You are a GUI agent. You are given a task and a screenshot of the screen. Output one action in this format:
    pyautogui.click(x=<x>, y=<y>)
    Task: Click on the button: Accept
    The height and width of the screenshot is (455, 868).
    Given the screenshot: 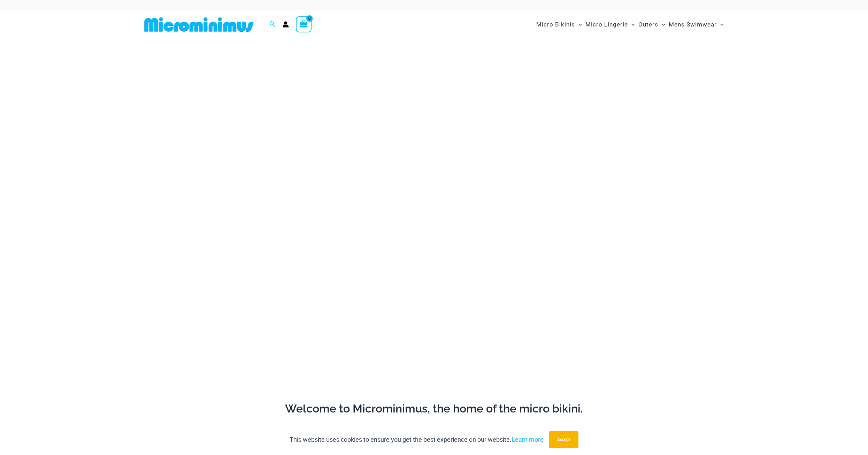 What is the action you would take?
    pyautogui.click(x=563, y=439)
    